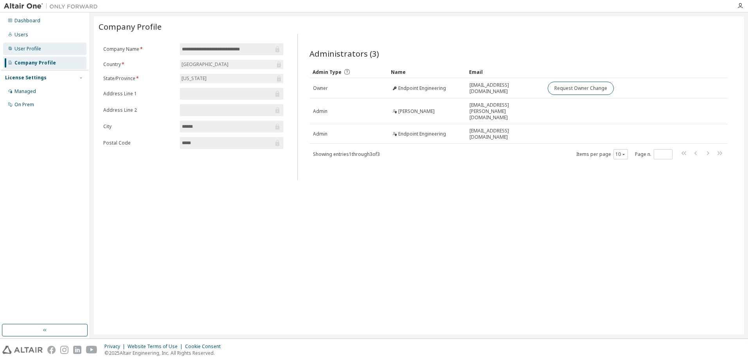 This screenshot has height=361, width=748. What do you see at coordinates (327, 72) in the screenshot?
I see `span: Admin Type` at bounding box center [327, 72].